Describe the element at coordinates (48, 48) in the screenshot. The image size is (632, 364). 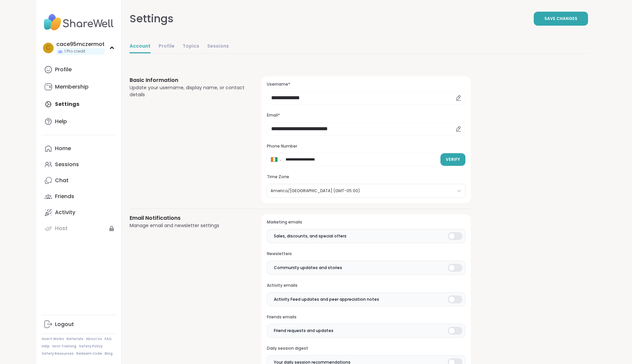
I see `span: c` at that location.